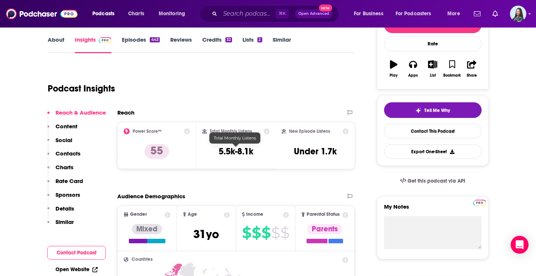 The width and height of the screenshot is (536, 276). Describe the element at coordinates (147, 229) in the screenshot. I see `div: Mixed` at that location.